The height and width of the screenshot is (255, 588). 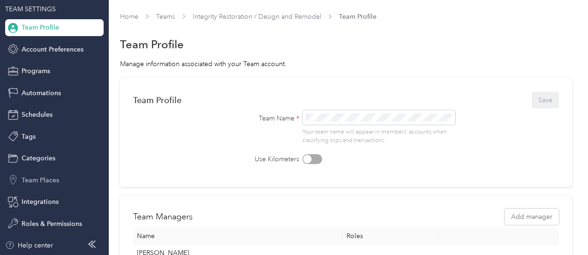 What do you see at coordinates (129, 16) in the screenshot?
I see `a: Home` at bounding box center [129, 16].